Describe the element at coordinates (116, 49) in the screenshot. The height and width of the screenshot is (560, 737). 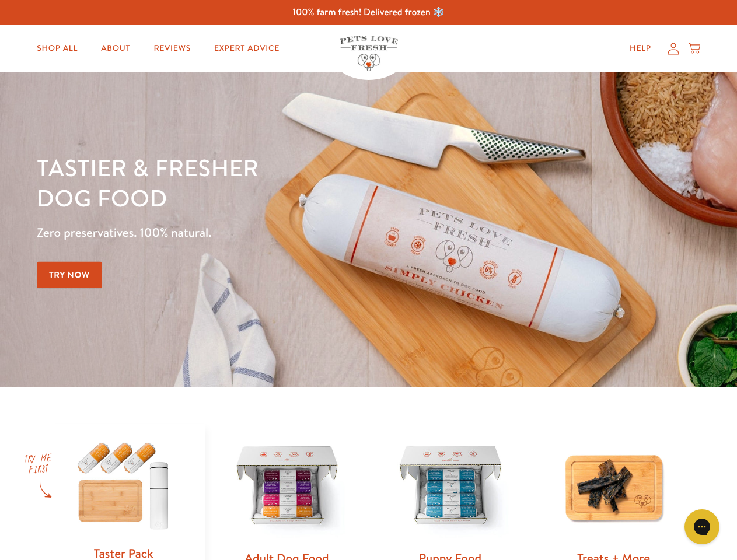
I see `a: About` at that location.